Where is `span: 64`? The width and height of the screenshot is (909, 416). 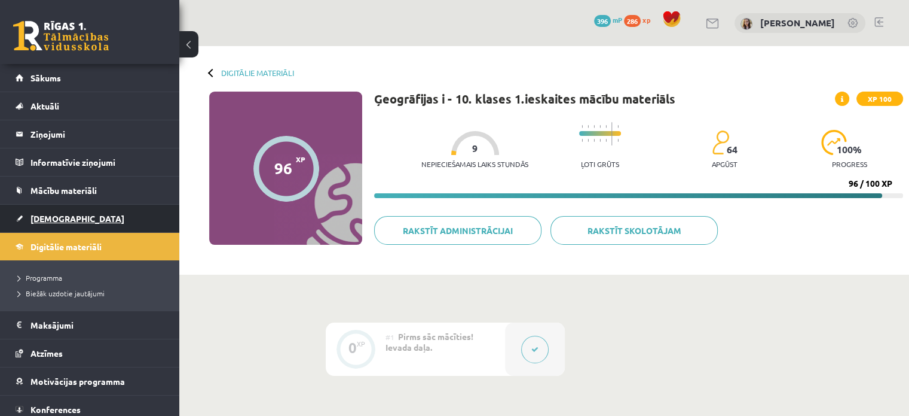
span: 64 is located at coordinates (732, 149).